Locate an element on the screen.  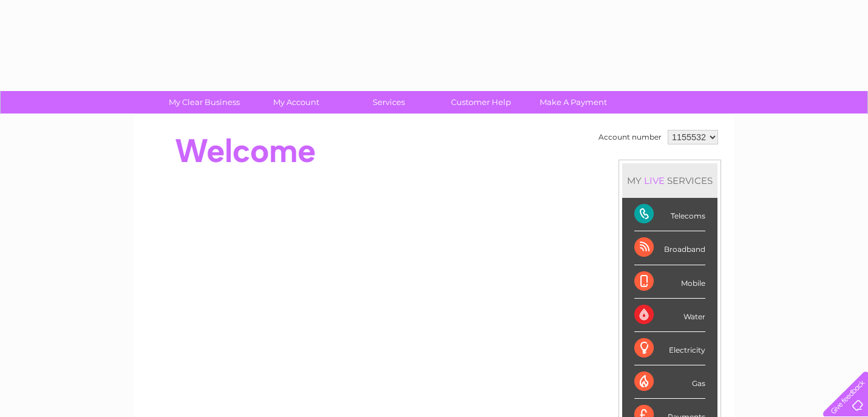
a: Services is located at coordinates (388, 102).